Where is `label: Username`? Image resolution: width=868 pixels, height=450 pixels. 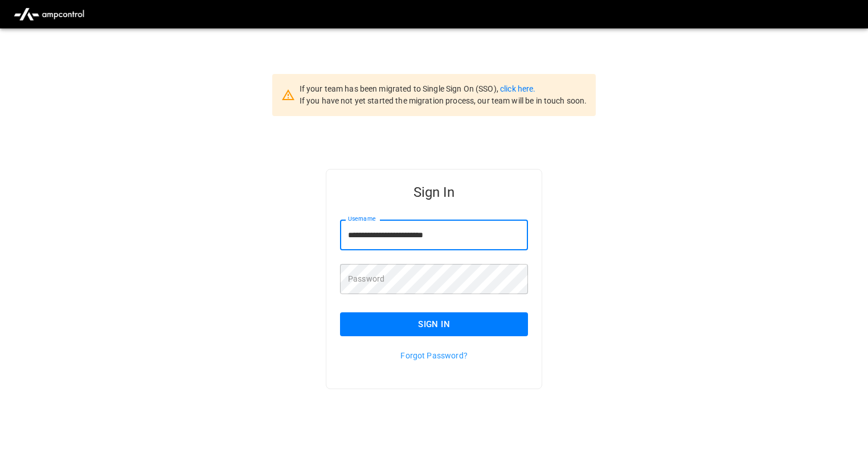
label: Username is located at coordinates (361, 219).